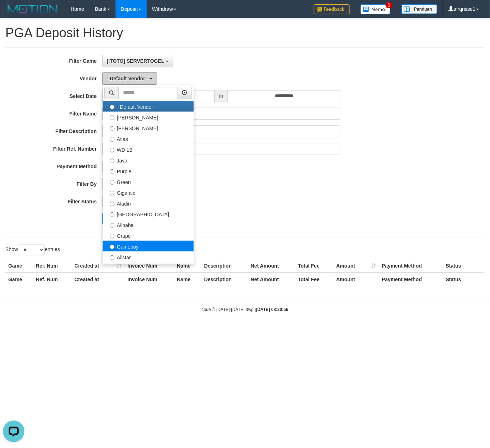  I want to click on img: MOTION_logo.png, so click(33, 9).